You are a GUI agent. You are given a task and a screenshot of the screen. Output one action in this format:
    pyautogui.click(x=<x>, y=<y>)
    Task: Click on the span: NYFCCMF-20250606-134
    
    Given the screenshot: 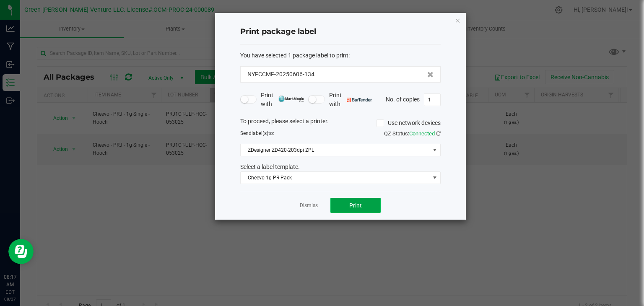 What is the action you would take?
    pyautogui.click(x=281, y=74)
    